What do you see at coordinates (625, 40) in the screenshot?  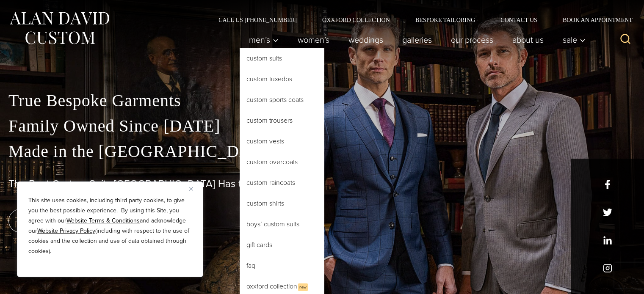 I see `button: View Search Form` at bounding box center [625, 40].